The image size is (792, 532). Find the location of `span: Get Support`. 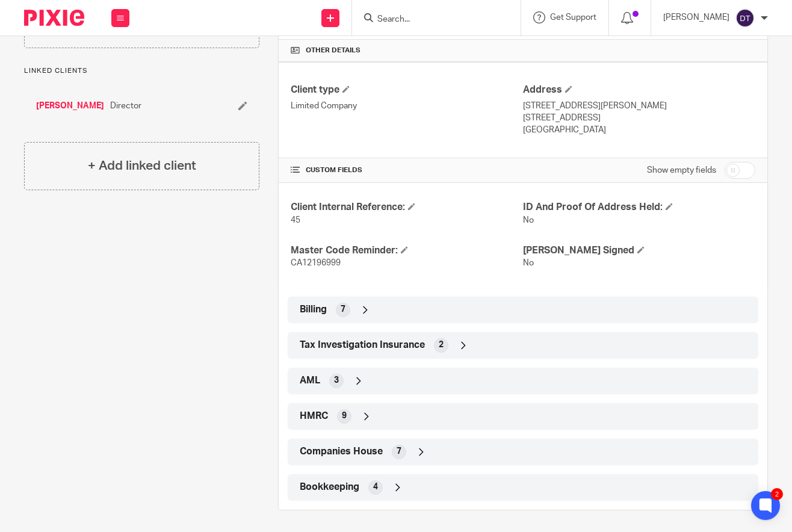

span: Get Support is located at coordinates (573, 17).